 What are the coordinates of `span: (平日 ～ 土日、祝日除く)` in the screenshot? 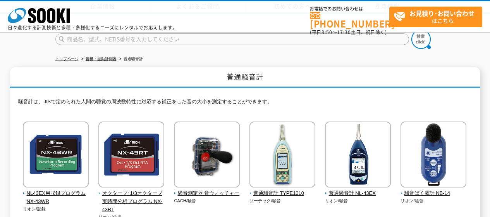 It's located at (348, 32).